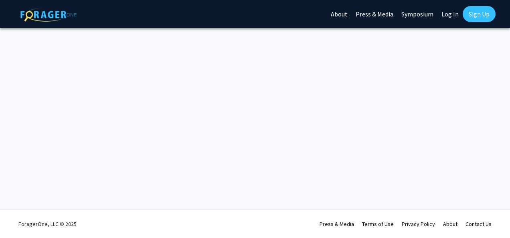 This screenshot has width=510, height=238. What do you see at coordinates (450, 224) in the screenshot?
I see `a: About` at bounding box center [450, 224].